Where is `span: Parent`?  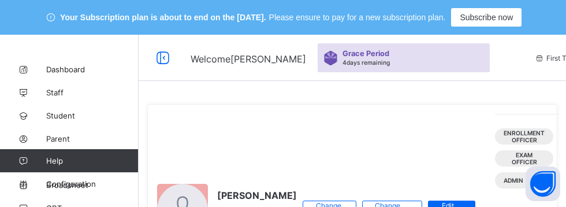
span: Parent is located at coordinates (92, 139).